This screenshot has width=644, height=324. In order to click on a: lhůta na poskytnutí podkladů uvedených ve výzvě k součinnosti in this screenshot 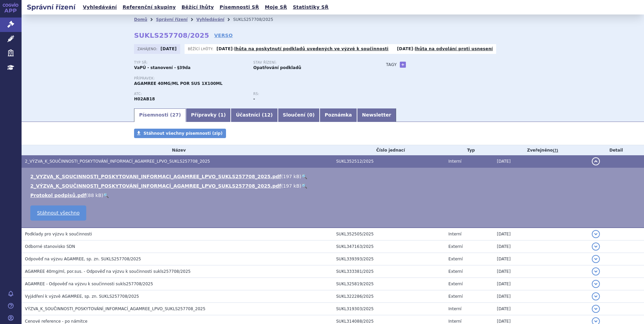, I will do `click(311, 49)`.